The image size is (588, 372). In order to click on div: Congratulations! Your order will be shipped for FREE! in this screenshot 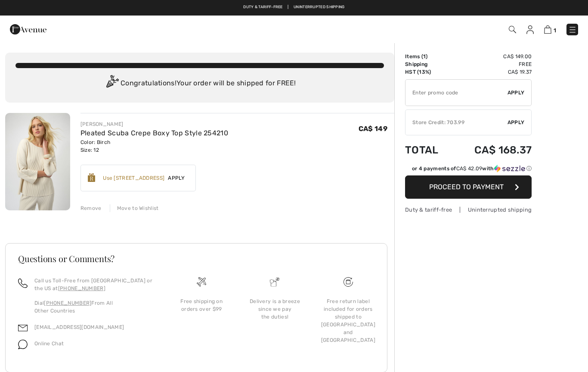, I will do `click(200, 84)`.